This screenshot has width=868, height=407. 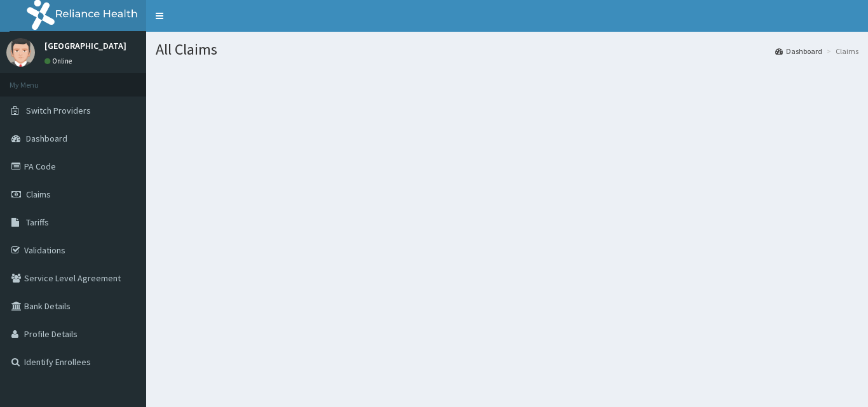 What do you see at coordinates (798, 51) in the screenshot?
I see `a: Dashboard` at bounding box center [798, 51].